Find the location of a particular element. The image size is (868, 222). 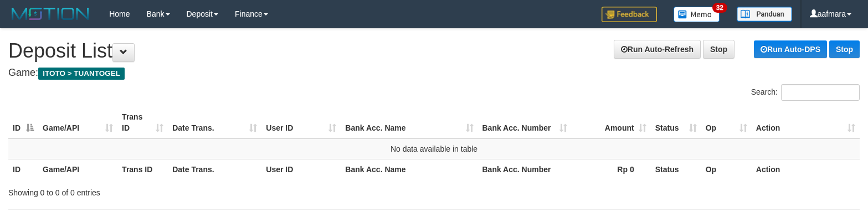

th: Action: activate to sort column ascending is located at coordinates (805, 123).